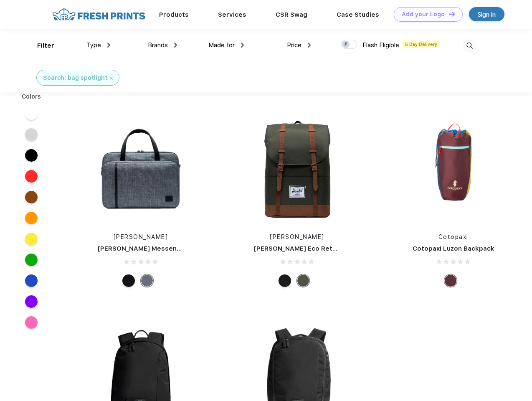 The image size is (532, 401). What do you see at coordinates (158, 45) in the screenshot?
I see `span: Brands` at bounding box center [158, 45].